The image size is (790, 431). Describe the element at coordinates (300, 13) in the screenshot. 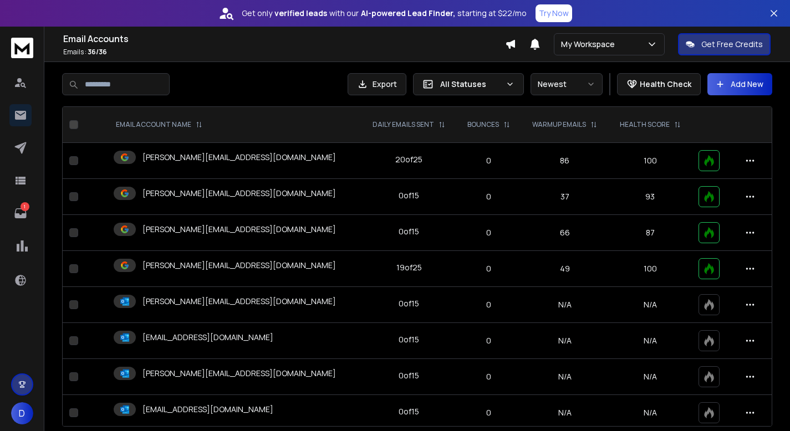

I see `strong: verified leads` at that location.